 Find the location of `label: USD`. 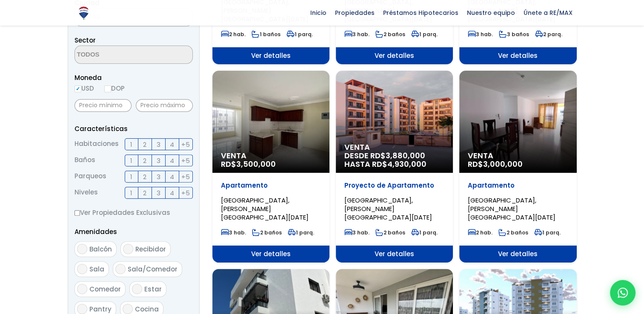

label: USD is located at coordinates (84, 88).